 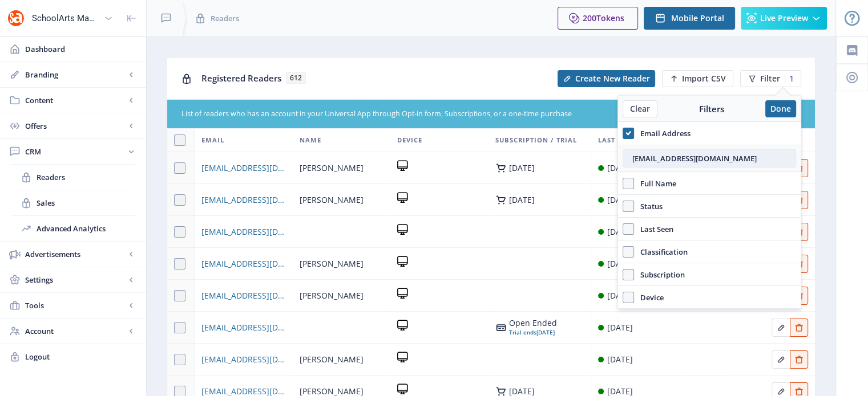 What do you see at coordinates (523, 333) in the screenshot?
I see `span: Trial ends` at bounding box center [523, 333].